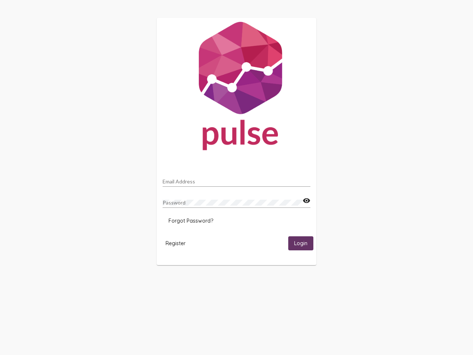  I want to click on span: Login, so click(301, 243).